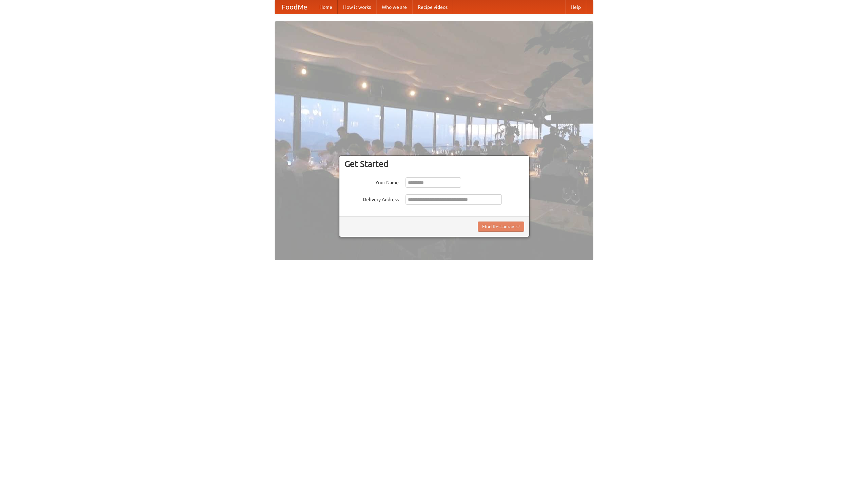  What do you see at coordinates (326, 7) in the screenshot?
I see `a: Home` at bounding box center [326, 7].